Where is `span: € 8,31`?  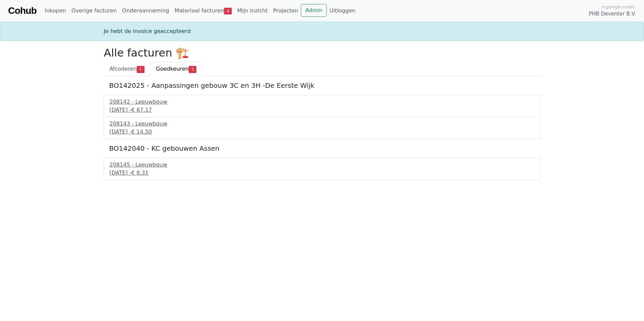
span: € 8,31 is located at coordinates (140, 173).